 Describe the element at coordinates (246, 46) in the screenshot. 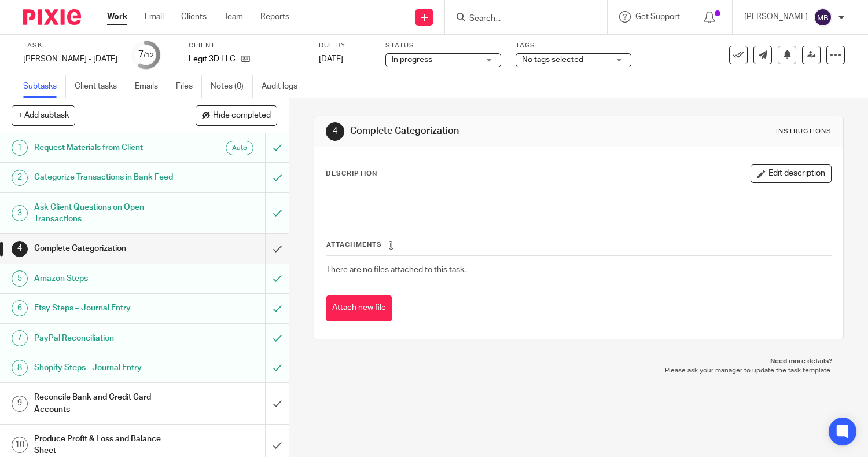

I see `label: Client` at that location.